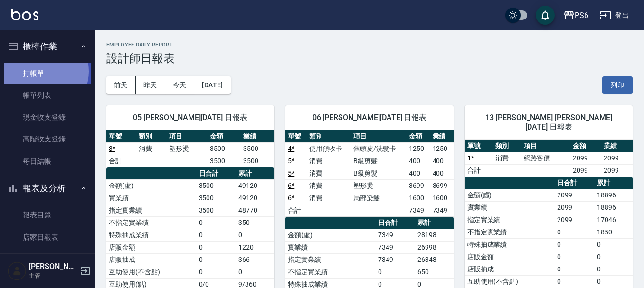 This screenshot has height=288, width=644. Describe the element at coordinates (370, 44) in the screenshot. I see `h2: Employee Daily Report` at that location.